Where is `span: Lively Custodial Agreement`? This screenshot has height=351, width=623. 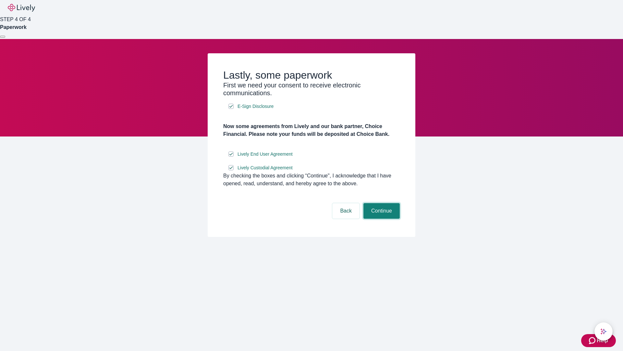
span: Lively Custodial Agreement is located at coordinates (265, 168).